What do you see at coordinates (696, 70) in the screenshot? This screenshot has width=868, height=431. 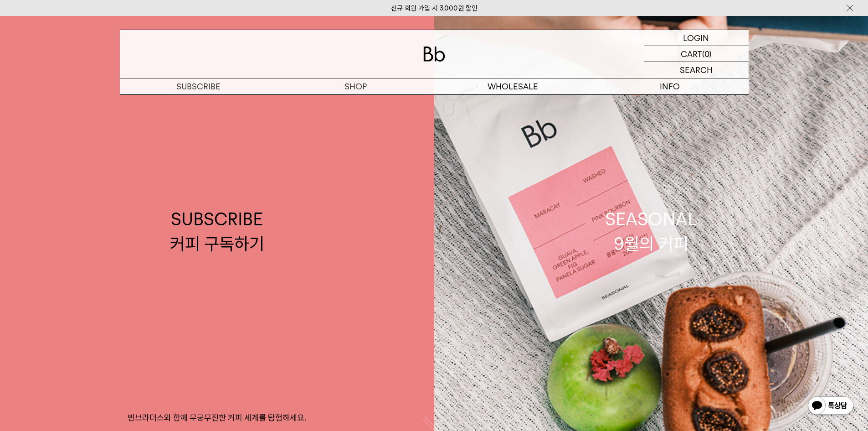 I see `p: SEARCH` at bounding box center [696, 70].